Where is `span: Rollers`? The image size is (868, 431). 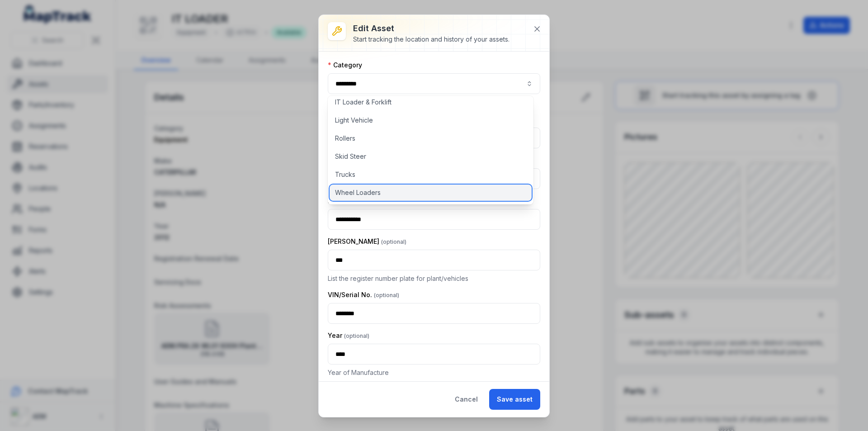 span: Rollers is located at coordinates (345, 138).